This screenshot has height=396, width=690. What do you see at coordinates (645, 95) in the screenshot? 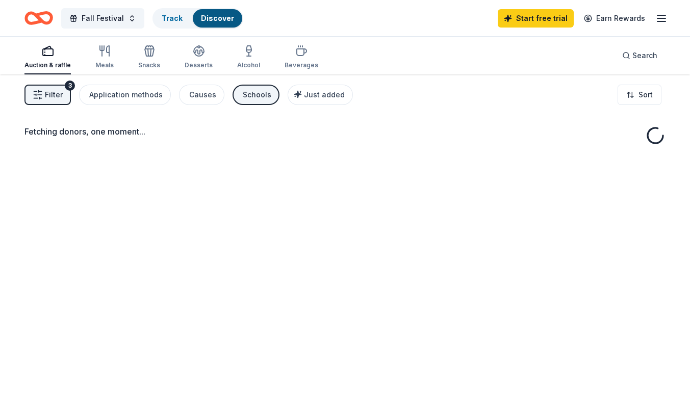
I see `span: Sort` at bounding box center [645, 95].